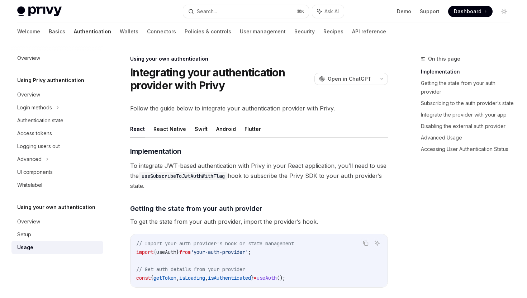 The height and width of the screenshot is (298, 527). I want to click on h5: Using Privy authentication, so click(51, 80).